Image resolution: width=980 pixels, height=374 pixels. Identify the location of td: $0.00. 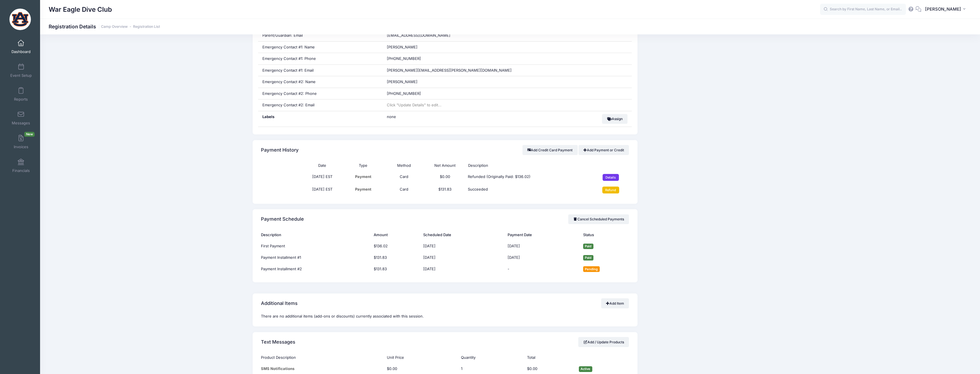
(445, 177).